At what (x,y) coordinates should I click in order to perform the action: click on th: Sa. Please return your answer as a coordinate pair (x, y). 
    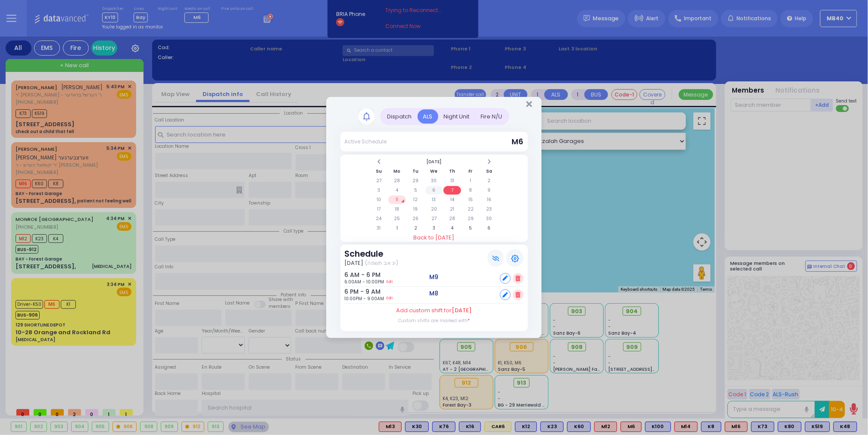
    Looking at the image, I should click on (489, 171).